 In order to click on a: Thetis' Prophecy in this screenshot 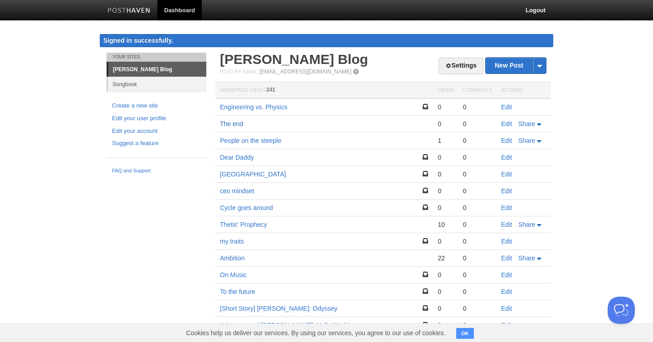, I will do `click(243, 224)`.